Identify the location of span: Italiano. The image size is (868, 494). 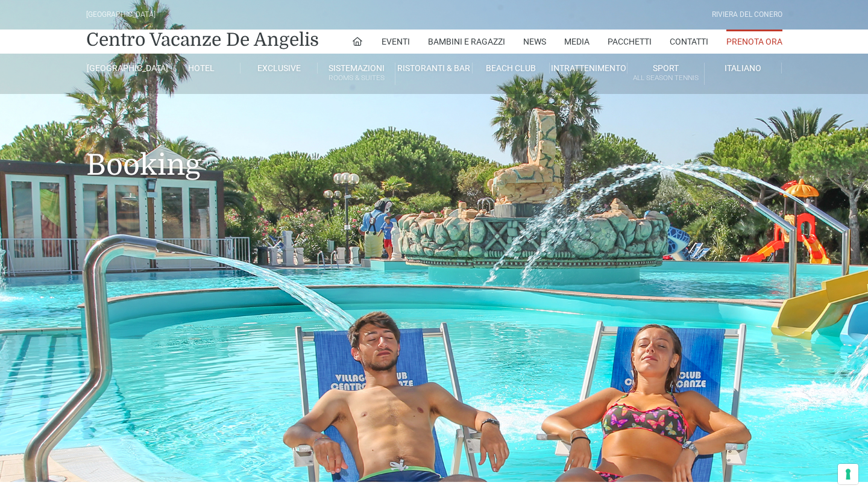
(743, 68).